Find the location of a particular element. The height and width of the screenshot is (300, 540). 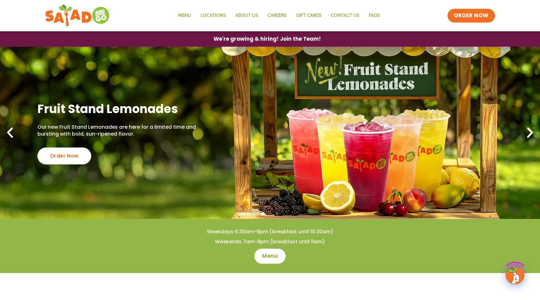

span: Go to slide 3 is located at coordinates (277, 213).